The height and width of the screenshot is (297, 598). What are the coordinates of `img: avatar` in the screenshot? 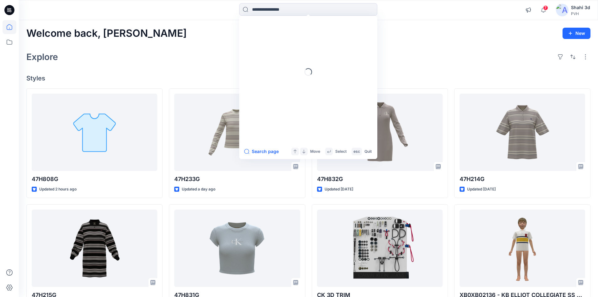 It's located at (562, 10).